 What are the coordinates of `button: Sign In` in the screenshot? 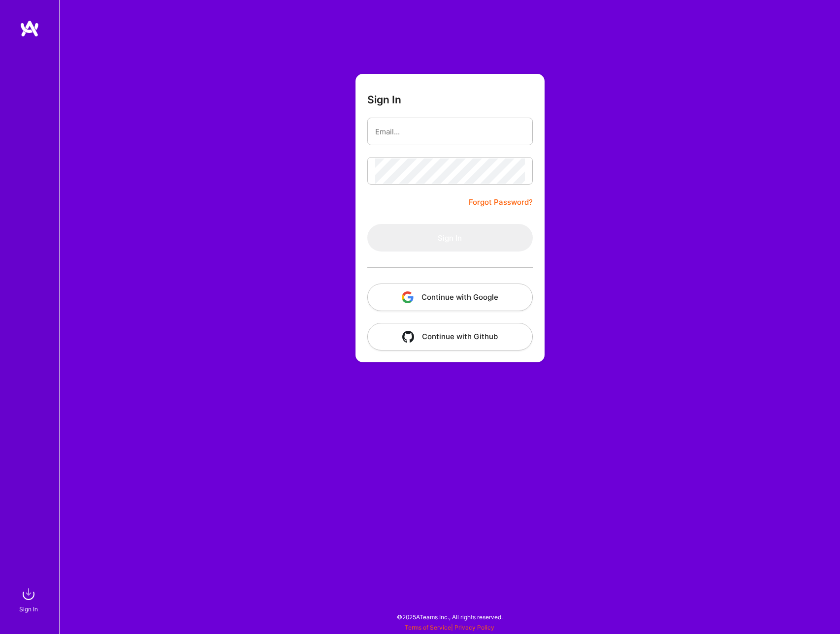 It's located at (450, 238).